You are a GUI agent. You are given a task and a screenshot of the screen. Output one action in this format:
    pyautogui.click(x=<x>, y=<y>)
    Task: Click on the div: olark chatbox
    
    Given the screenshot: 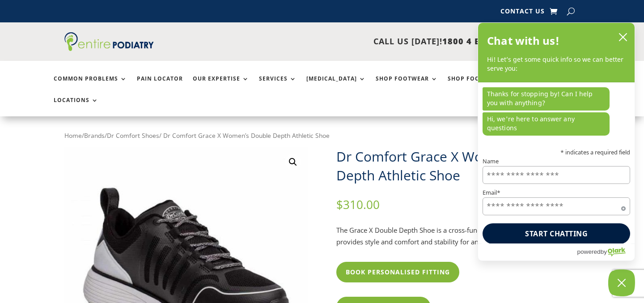 What is the action you would take?
    pyautogui.click(x=556, y=141)
    